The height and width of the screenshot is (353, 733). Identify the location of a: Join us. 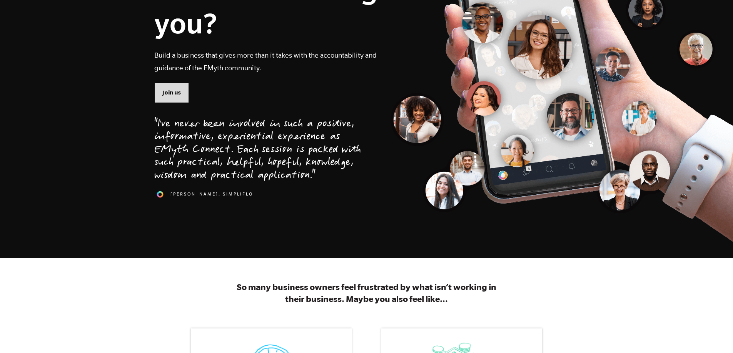
(172, 93).